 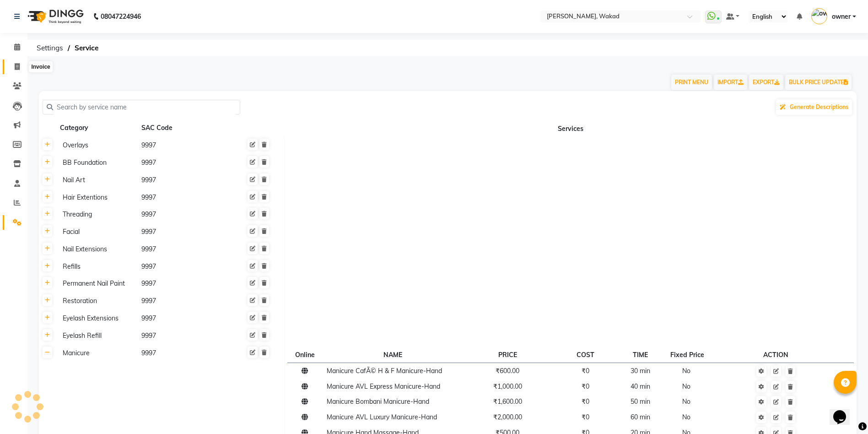 I want to click on button: PRINT MENU, so click(x=691, y=82).